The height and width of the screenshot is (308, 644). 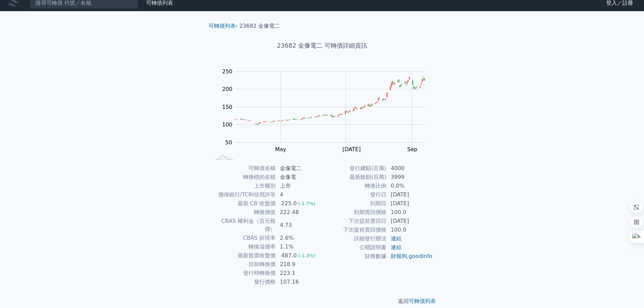 I want to click on tspan: 250, so click(x=227, y=71).